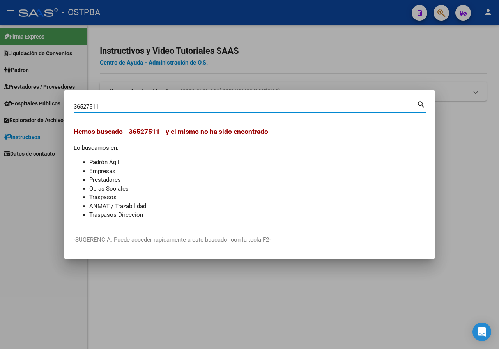  I want to click on li: Traspasos, so click(257, 198).